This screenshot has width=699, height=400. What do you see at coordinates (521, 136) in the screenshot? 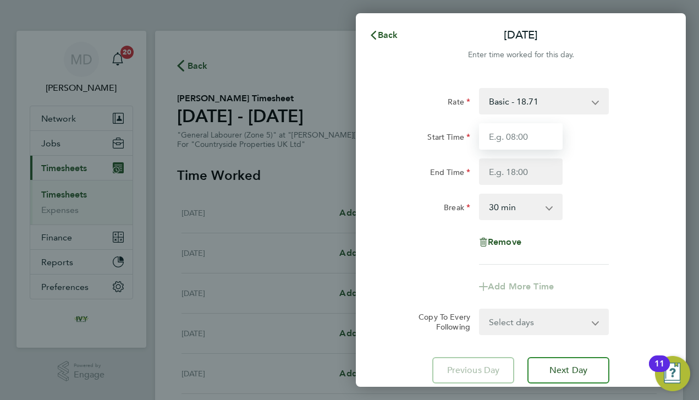
I see `input: E.g. 08:00` at bounding box center [521, 136].